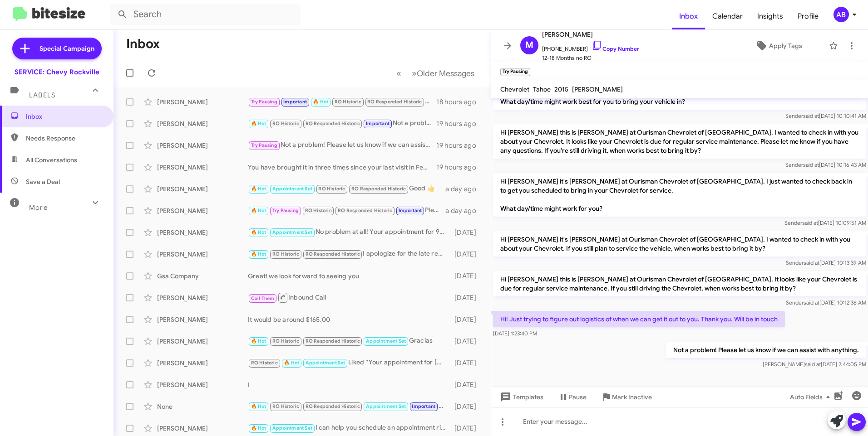 Image resolution: width=868 pixels, height=436 pixels. I want to click on div: 19 hours ago, so click(460, 124).